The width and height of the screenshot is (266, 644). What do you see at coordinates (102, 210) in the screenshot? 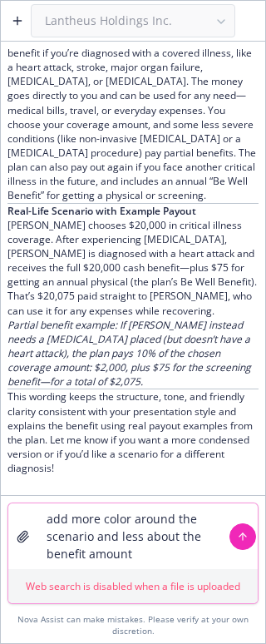
I see `span: Real-Life Scenario with Example Payout` at bounding box center [102, 210].